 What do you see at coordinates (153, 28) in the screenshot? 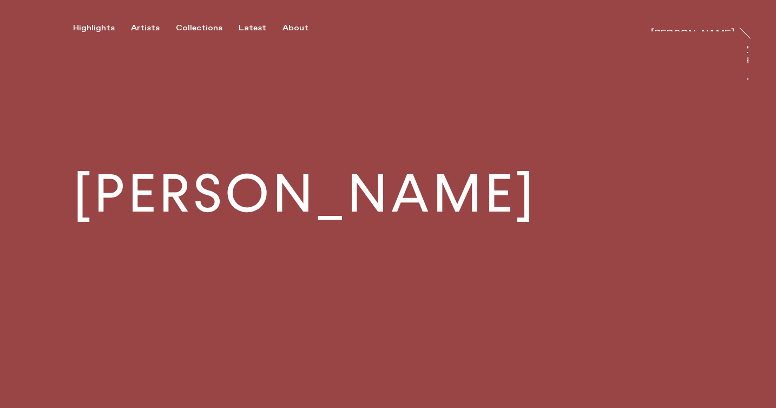
I see `button: Artists` at bounding box center [153, 28].